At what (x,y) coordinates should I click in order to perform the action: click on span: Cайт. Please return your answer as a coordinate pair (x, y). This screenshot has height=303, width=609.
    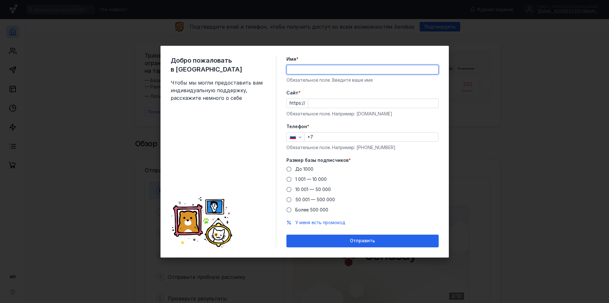
    Looking at the image, I should click on (293, 93).